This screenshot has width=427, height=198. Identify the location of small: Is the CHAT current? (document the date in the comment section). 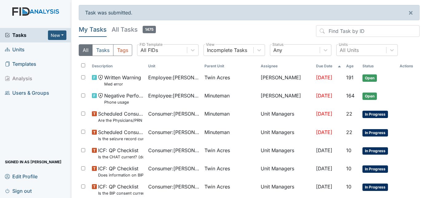
(121, 157).